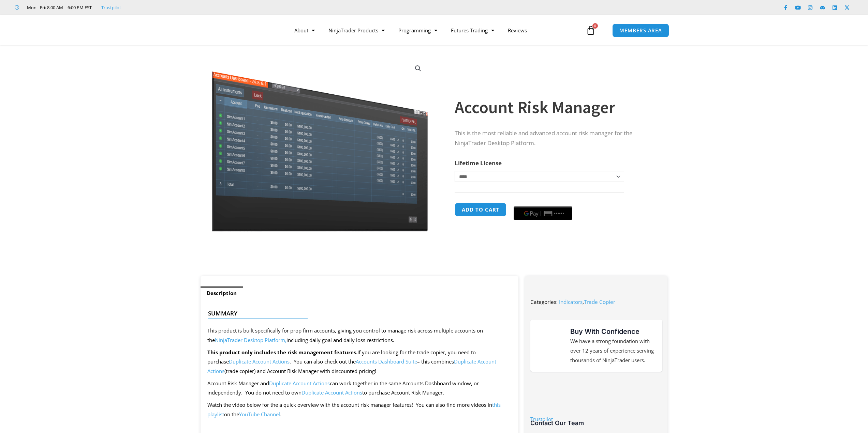  What do you see at coordinates (59, 7) in the screenshot?
I see `span: Mon - Fri: 8:00 AM – 6:00 PM EST` at bounding box center [59, 7].